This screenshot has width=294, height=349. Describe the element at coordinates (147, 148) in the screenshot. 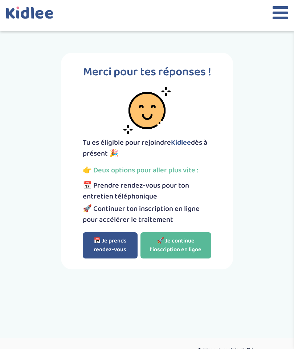

I see `p: Tu es éligible pour rejoindre dès à présent 🎉` at that location.